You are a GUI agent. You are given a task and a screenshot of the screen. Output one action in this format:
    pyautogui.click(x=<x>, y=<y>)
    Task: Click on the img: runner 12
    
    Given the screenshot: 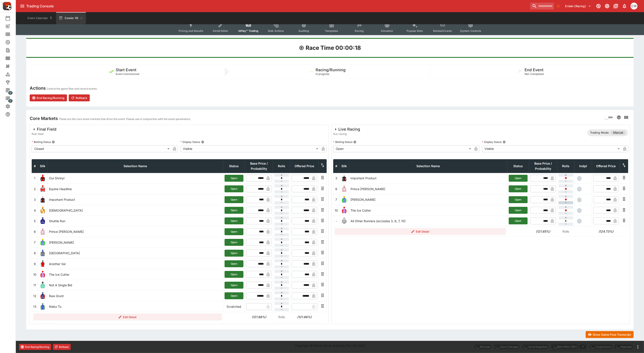 What is the action you would take?
    pyautogui.click(x=42, y=296)
    